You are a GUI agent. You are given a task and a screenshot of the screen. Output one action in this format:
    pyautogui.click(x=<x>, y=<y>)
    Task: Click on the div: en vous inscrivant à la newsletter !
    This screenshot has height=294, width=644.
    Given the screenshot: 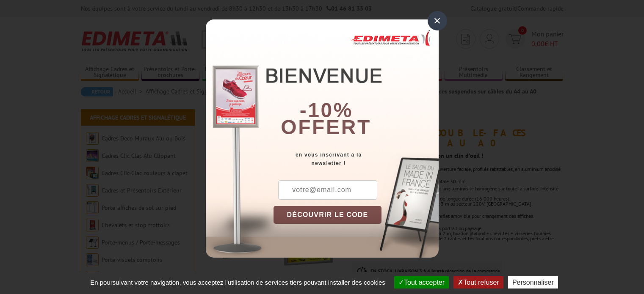 What is the action you would take?
    pyautogui.click(x=356, y=159)
    